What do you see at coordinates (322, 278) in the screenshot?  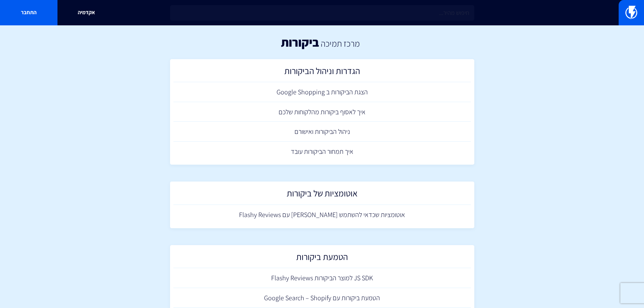 I see `a: JS SDK למוצר הביקורות Flashy Reviews` at bounding box center [322, 278].